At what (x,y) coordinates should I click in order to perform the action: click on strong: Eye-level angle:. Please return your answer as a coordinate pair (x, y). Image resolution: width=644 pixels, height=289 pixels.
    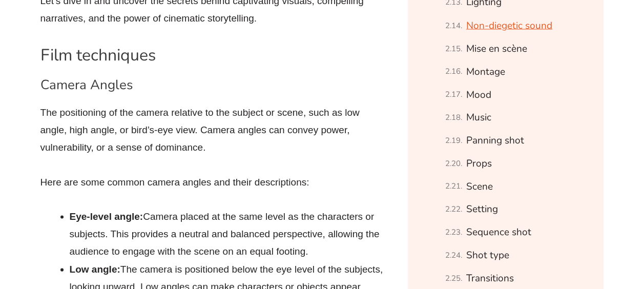
    Looking at the image, I should click on (106, 215).